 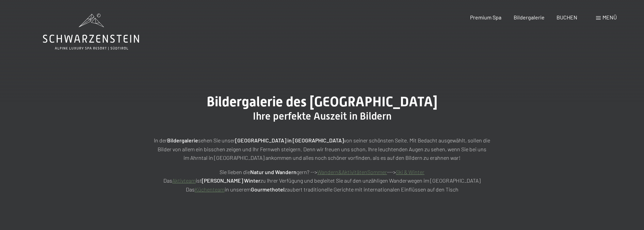 What do you see at coordinates (610, 17) in the screenshot?
I see `span: Menü` at bounding box center [610, 17].